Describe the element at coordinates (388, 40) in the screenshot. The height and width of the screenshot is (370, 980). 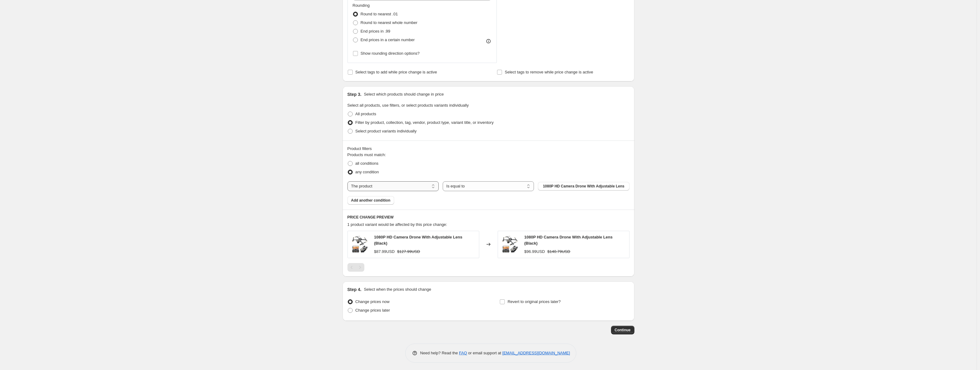
I see `span: End prices in a certain number` at that location.